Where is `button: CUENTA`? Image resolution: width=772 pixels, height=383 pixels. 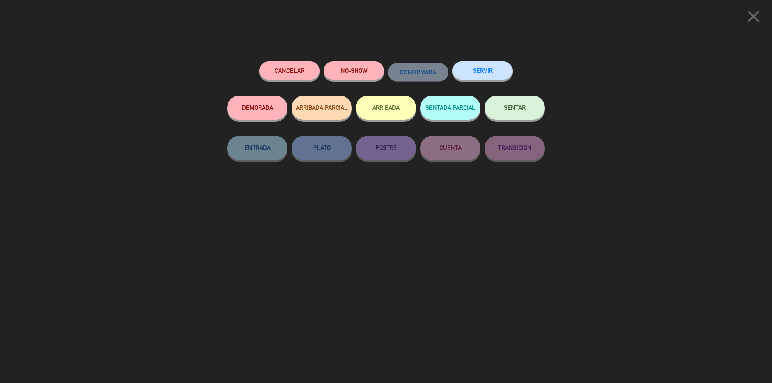
button: CUENTA is located at coordinates (450, 148).